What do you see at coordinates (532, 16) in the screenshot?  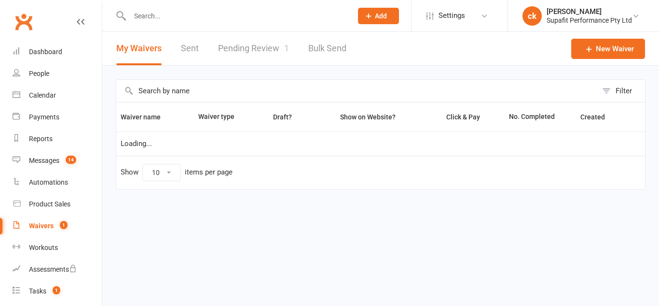 I see `div: ck` at bounding box center [532, 16].